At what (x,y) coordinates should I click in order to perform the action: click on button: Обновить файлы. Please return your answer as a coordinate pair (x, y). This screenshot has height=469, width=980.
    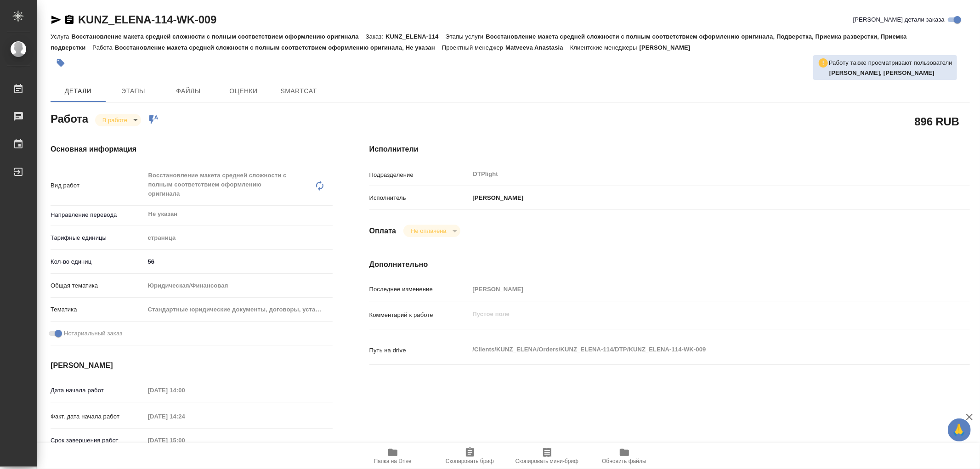
    Looking at the image, I should click on (624, 456).